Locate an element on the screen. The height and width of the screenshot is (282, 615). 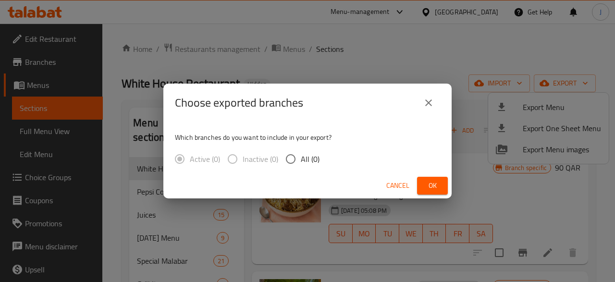
h2: Choose exported branches is located at coordinates (239, 103).